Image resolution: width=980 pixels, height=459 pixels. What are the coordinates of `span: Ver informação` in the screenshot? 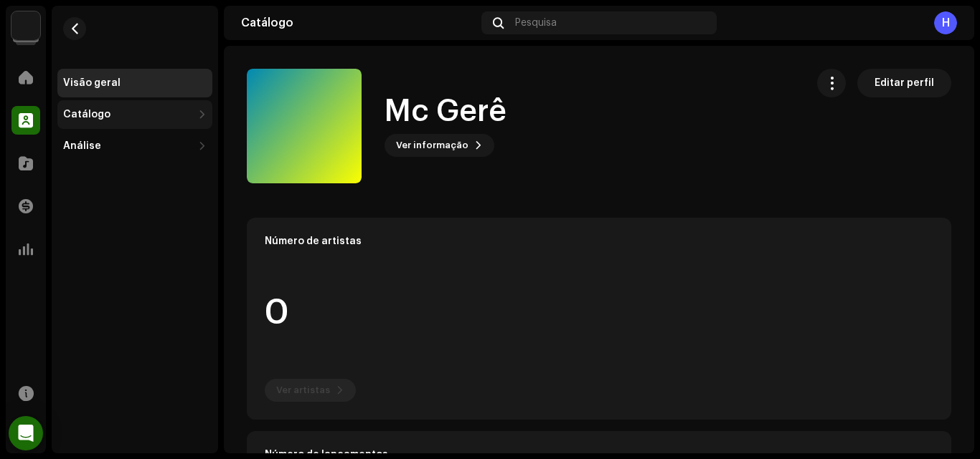 It's located at (431, 146).